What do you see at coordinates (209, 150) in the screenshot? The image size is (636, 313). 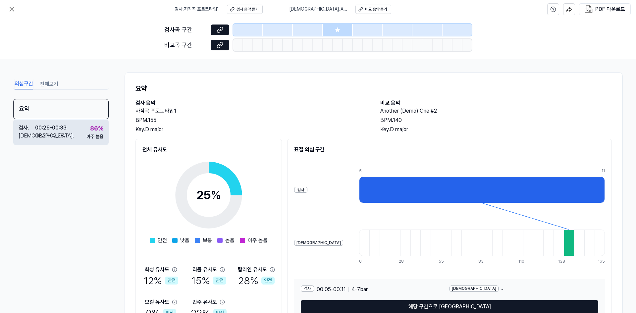 I see `h2: 전체 유사도` at bounding box center [209, 150].